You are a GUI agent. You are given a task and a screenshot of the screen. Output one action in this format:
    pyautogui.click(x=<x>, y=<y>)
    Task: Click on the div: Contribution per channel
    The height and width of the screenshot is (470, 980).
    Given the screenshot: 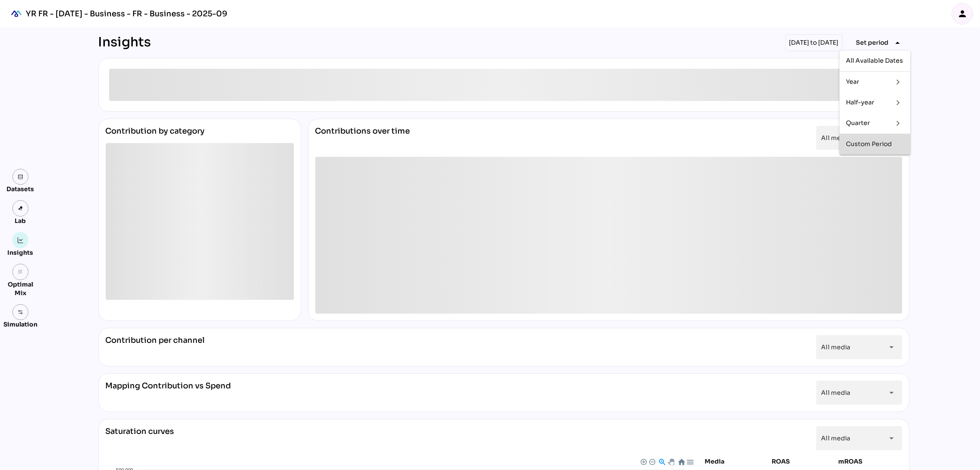 What is the action you would take?
    pyautogui.click(x=155, y=347)
    